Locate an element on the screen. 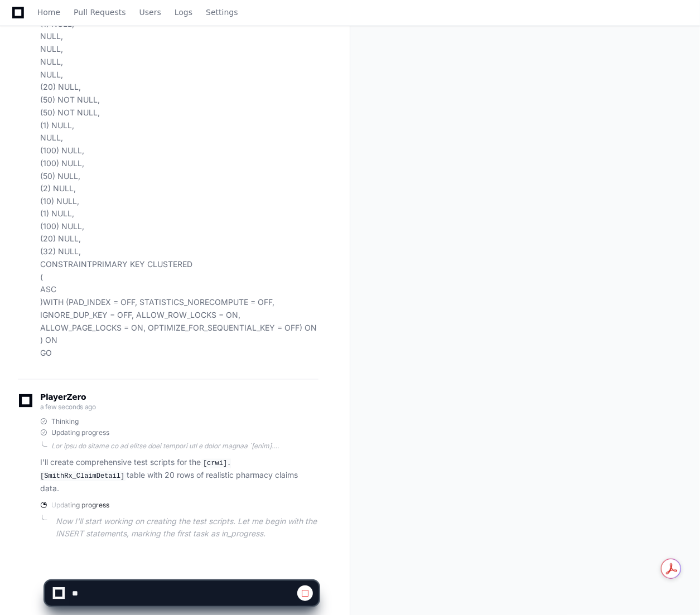  span: Settings is located at coordinates (221, 12).